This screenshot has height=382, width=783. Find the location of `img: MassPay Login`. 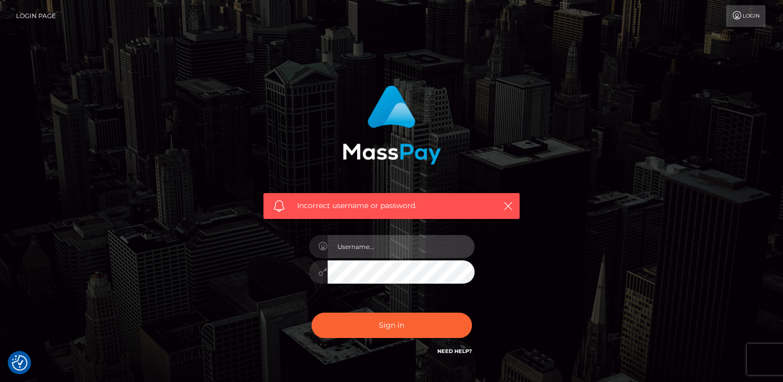

img: MassPay Login is located at coordinates (392, 125).